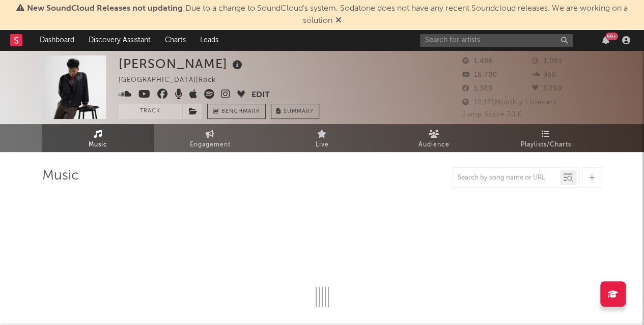 The height and width of the screenshot is (325, 644). Describe the element at coordinates (322, 145) in the screenshot. I see `span: Live` at that location.